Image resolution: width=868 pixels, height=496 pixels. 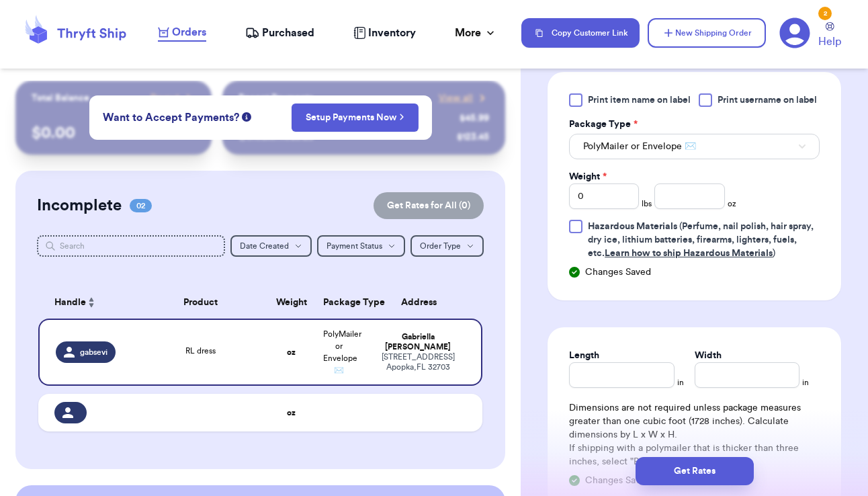 What do you see at coordinates (422, 302) in the screenshot?
I see `th: Address` at bounding box center [422, 302].